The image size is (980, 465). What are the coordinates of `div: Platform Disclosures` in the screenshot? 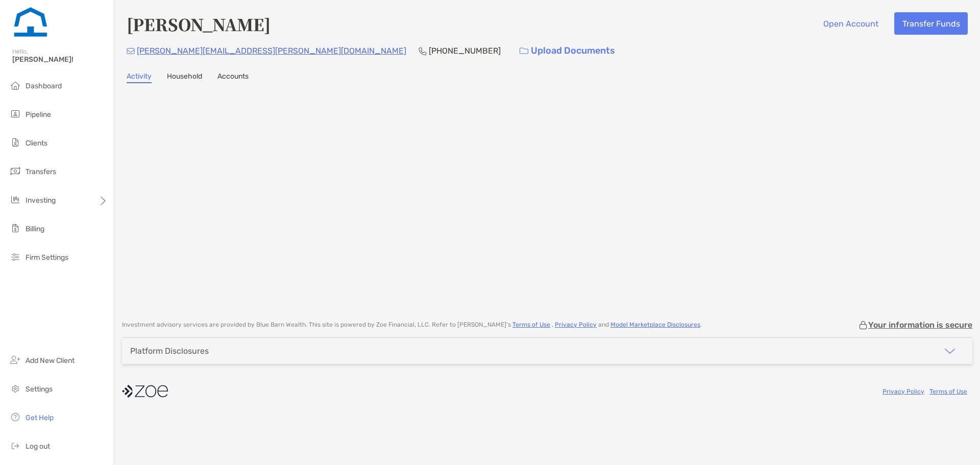 It's located at (169, 350).